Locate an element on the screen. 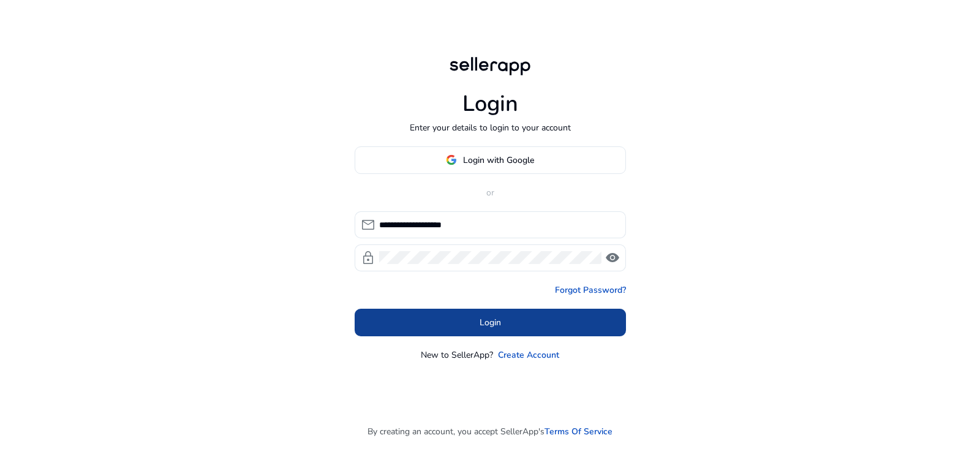 Image resolution: width=980 pixels, height=449 pixels. button: Login is located at coordinates (490, 322).